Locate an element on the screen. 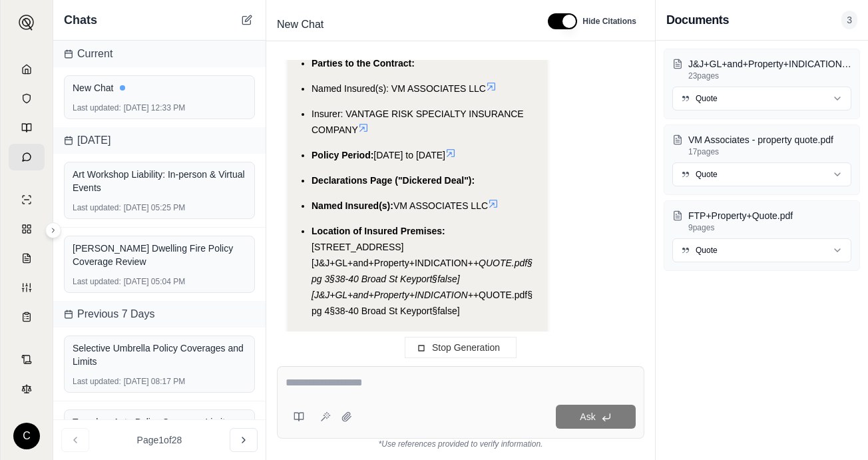 Image resolution: width=868 pixels, height=460 pixels. button: VM Associates - property quote.pdf17pages is located at coordinates (762, 145).